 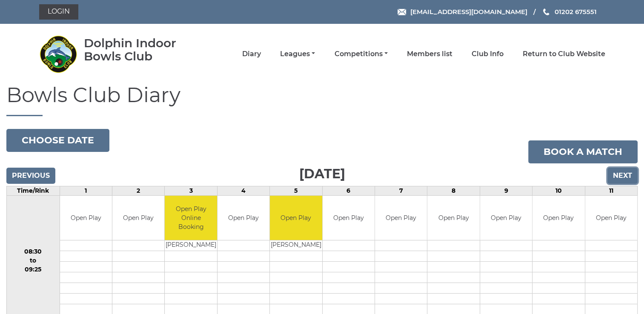 I want to click on a: Book a match, so click(x=583, y=152).